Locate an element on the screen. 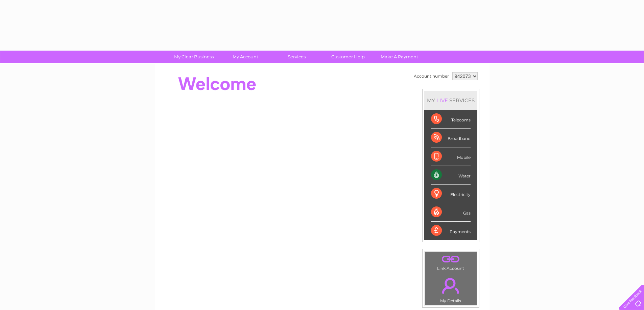  div: Gas is located at coordinates (451, 212).